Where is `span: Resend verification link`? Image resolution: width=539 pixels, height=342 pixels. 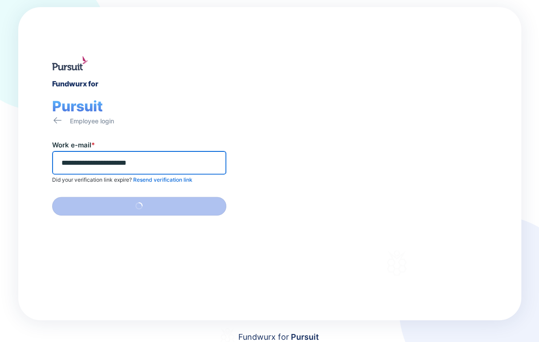
span: Resend verification link is located at coordinates (163, 179).